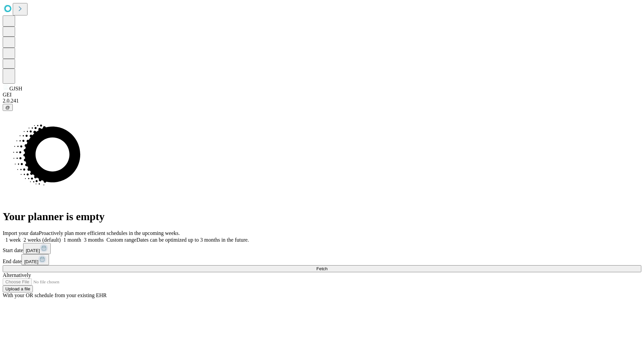 Image resolution: width=644 pixels, height=363 pixels. I want to click on span: 1 week, so click(13, 240).